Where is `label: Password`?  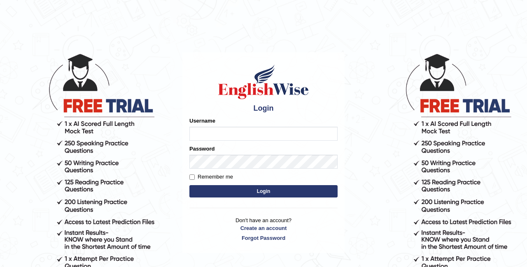
label: Password is located at coordinates (202, 149).